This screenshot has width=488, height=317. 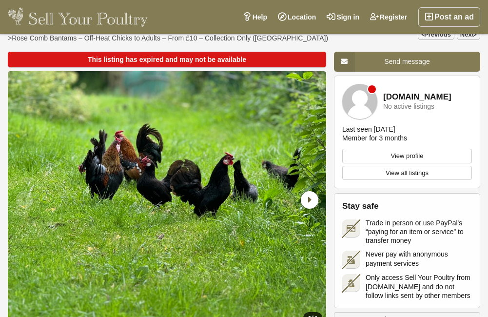 I want to click on span: Trade in person or use PayPal's “paying for an item or service” to transfer money, so click(x=419, y=232).